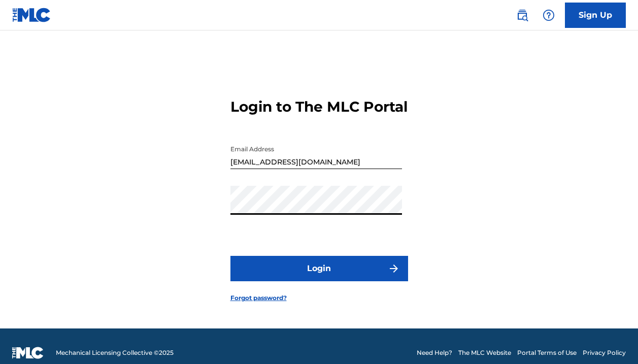 The image size is (638, 364). I want to click on a: Sign Up, so click(595, 15).